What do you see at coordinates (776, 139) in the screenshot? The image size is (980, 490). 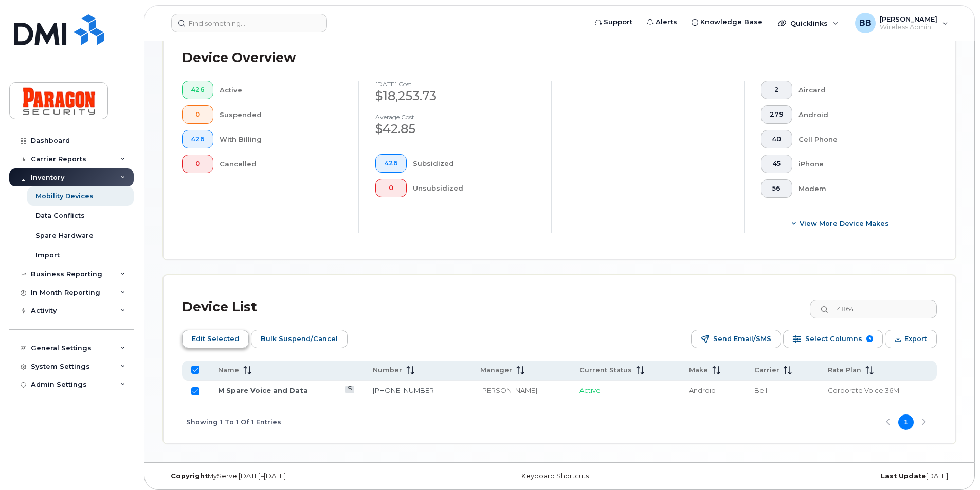 I see `span: 40` at bounding box center [776, 139].